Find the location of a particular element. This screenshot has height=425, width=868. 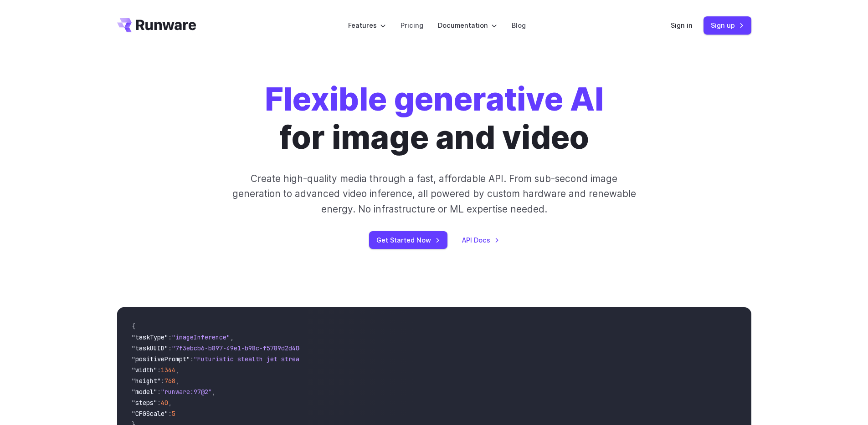

p: Create high-quality media through a fast, affordable API. From sub-second image generation to adv... is located at coordinates (434, 194).